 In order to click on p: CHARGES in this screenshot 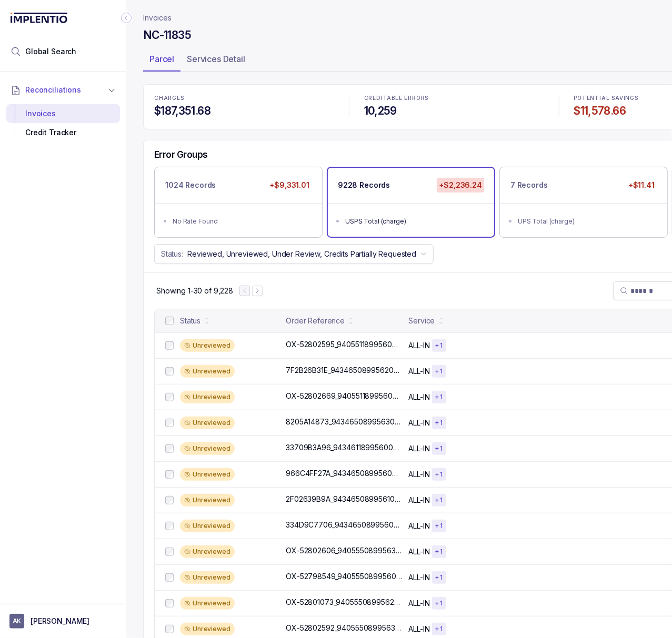, I will do `click(244, 99)`.